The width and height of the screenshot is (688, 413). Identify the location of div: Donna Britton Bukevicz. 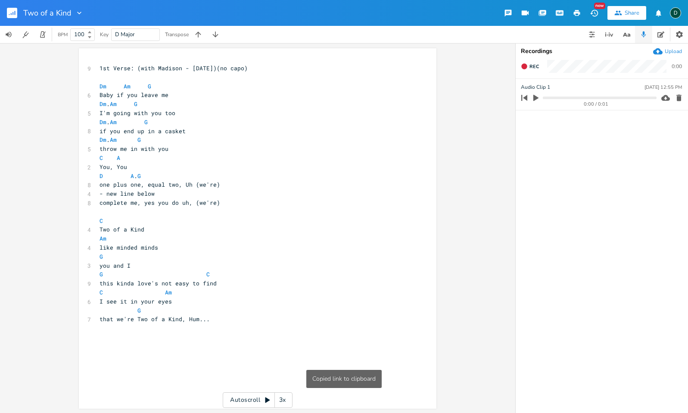
(676, 13).